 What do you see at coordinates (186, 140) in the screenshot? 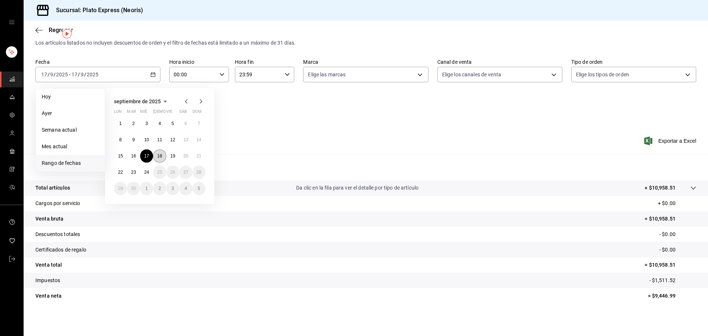
I see `abbr: 13 de septiembre de 2025` at bounding box center [186, 140].